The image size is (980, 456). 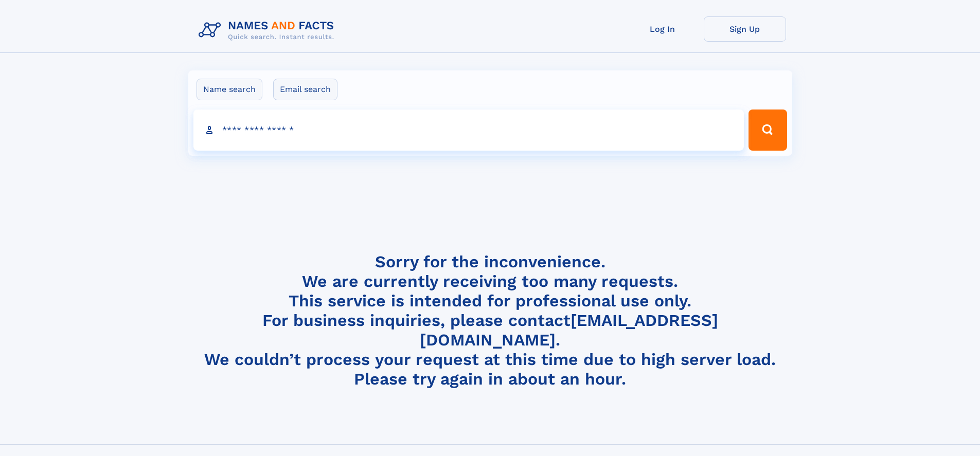 I want to click on label: Name search, so click(x=229, y=89).